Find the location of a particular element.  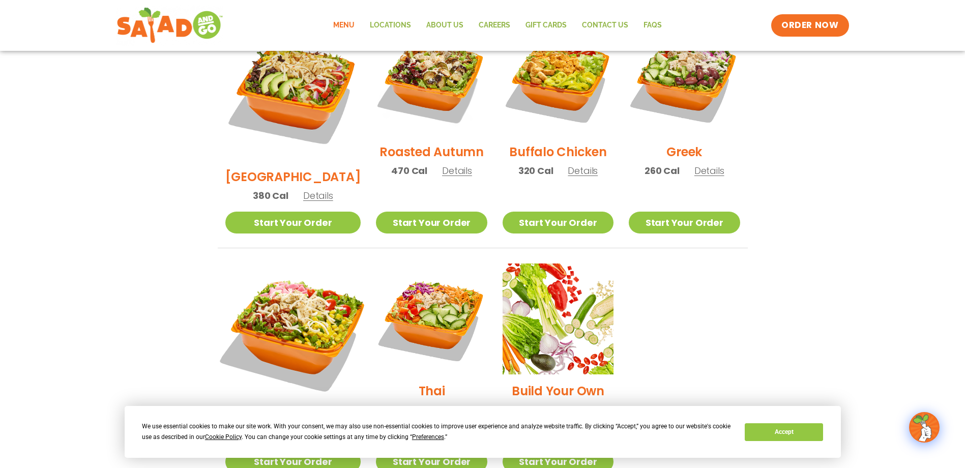

h2: Buffalo Chicken is located at coordinates (557, 152).